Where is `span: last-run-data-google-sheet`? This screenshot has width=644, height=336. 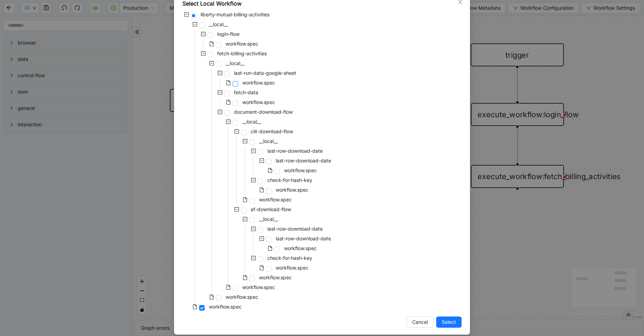 span: last-run-data-google-sheet is located at coordinates (265, 73).